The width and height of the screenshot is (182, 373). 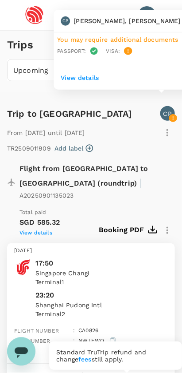 I want to click on h1: Trips, so click(x=20, y=45).